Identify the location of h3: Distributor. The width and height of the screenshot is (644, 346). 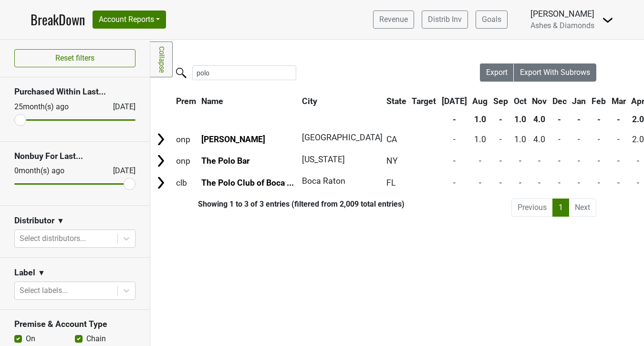
(34, 220).